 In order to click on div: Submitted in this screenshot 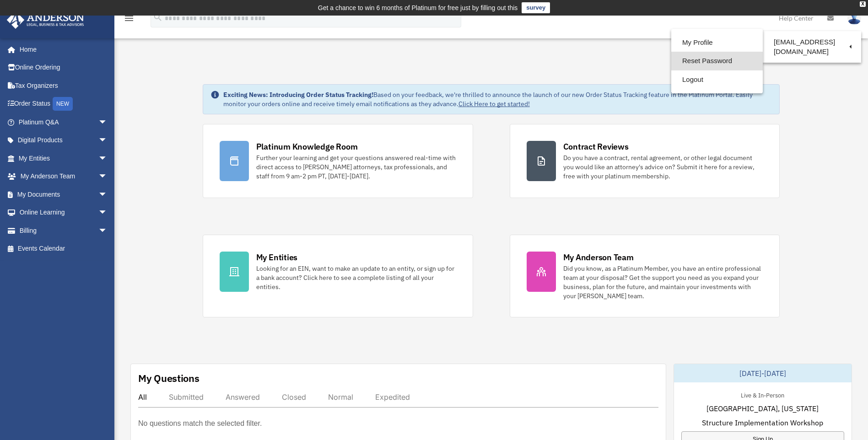, I will do `click(186, 398)`.